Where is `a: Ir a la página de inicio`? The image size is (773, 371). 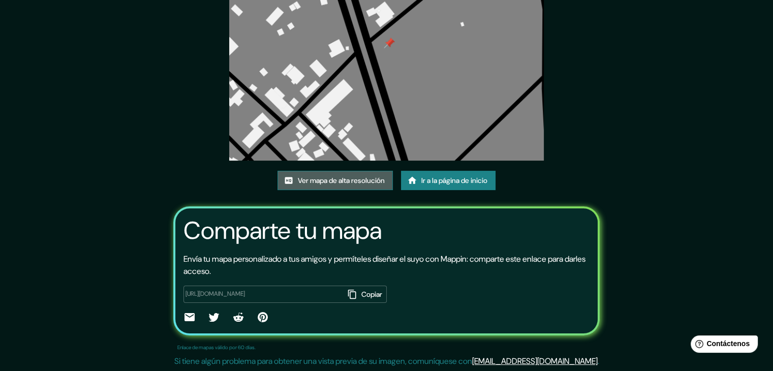
a: Ir a la página de inicio is located at coordinates (448, 180).